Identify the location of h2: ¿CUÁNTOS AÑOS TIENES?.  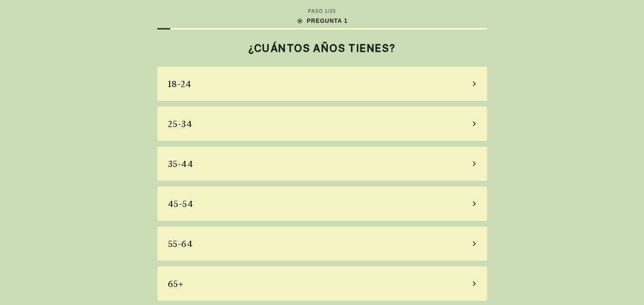
(322, 48).